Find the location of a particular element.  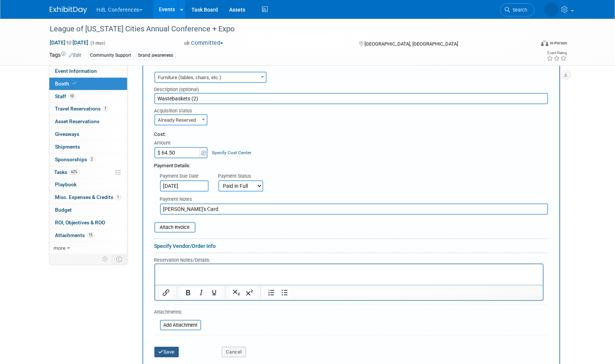

div: Description (optional) is located at coordinates (351, 88).